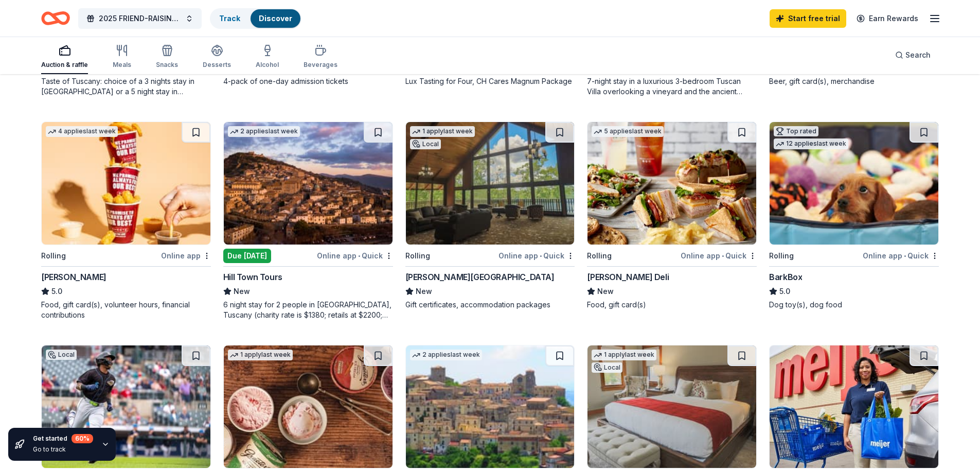 The image size is (980, 469). Describe the element at coordinates (65, 65) in the screenshot. I see `div: Auction & raffle` at that location.